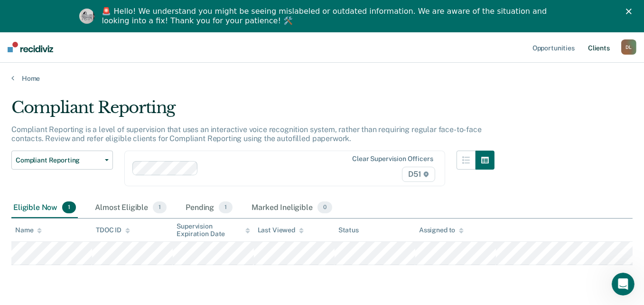 The image size is (644, 305). I want to click on div: TDOC ID, so click(113, 230).